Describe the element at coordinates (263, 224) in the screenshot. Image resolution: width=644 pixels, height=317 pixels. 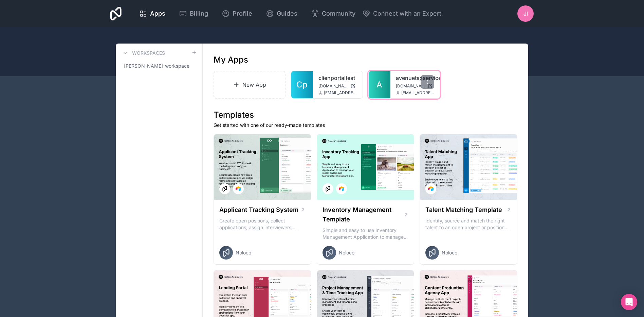
I see `p: Create open positions, collect applications, assign interviewers, centralise candidate feedback a...` at that location.